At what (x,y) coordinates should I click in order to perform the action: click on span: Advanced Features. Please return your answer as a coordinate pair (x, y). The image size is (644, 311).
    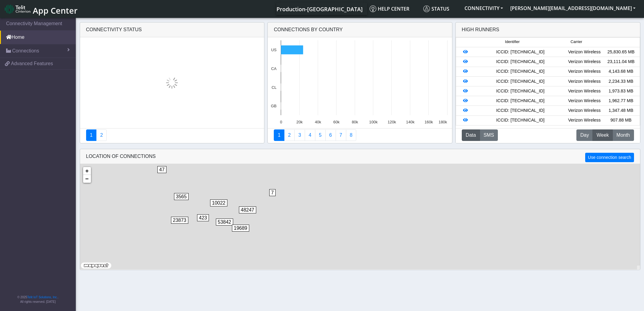
    Looking at the image, I should click on (32, 64).